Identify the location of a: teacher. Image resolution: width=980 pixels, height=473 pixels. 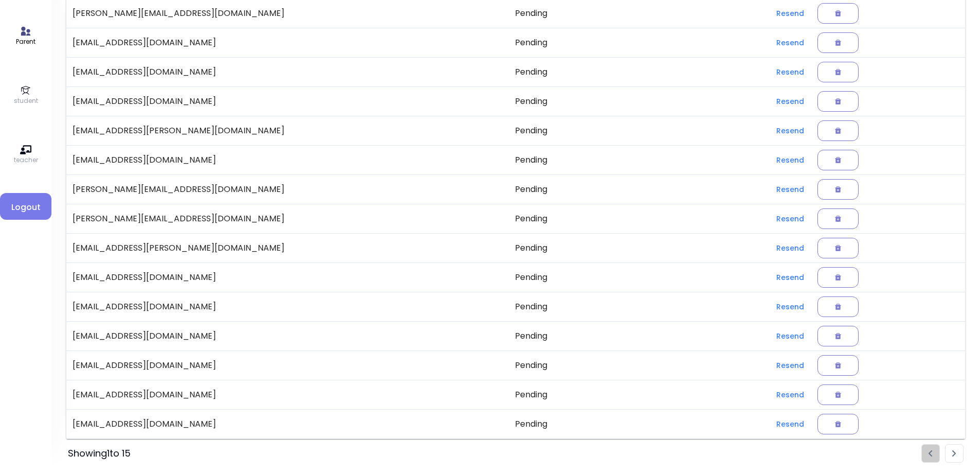
(26, 154).